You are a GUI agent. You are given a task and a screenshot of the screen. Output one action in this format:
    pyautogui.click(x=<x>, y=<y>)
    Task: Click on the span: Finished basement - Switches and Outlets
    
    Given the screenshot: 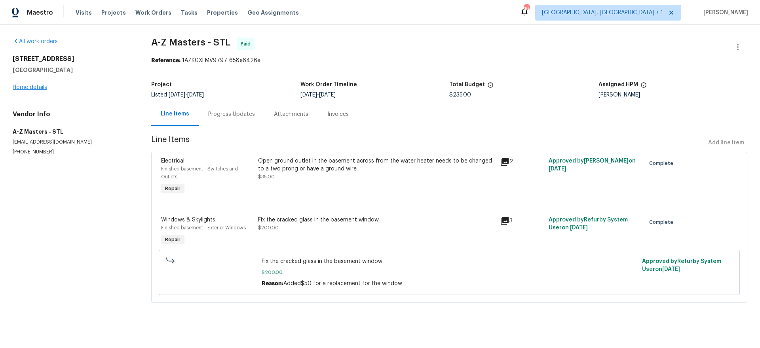 What is the action you would take?
    pyautogui.click(x=200, y=173)
    